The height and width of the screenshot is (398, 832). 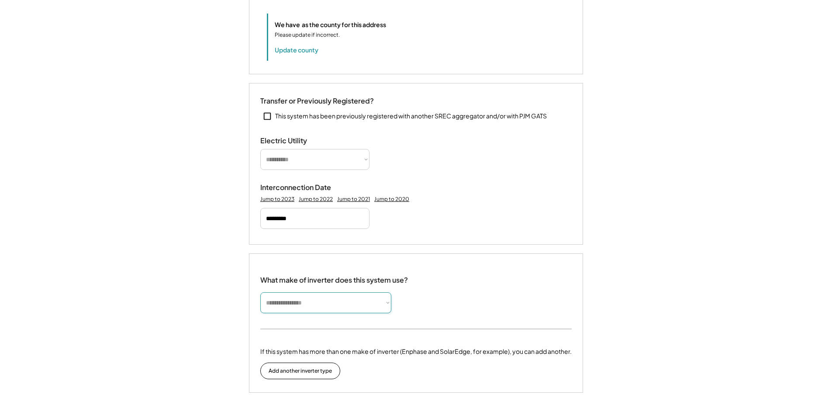 I want to click on div: Jump to 2023, so click(x=277, y=199).